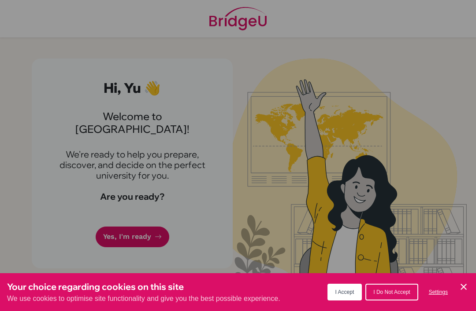  I want to click on button: I Accept, so click(344, 292).